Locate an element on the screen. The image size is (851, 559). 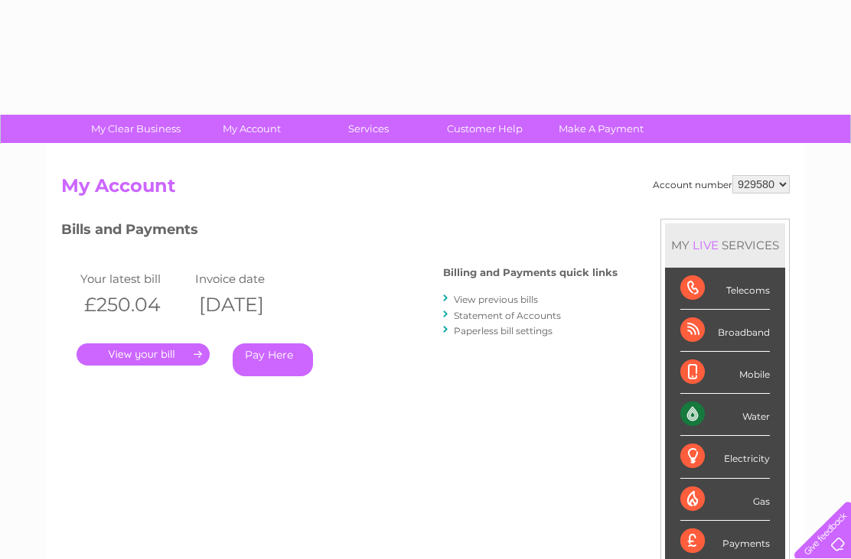
div: Mobile is located at coordinates (724, 373).